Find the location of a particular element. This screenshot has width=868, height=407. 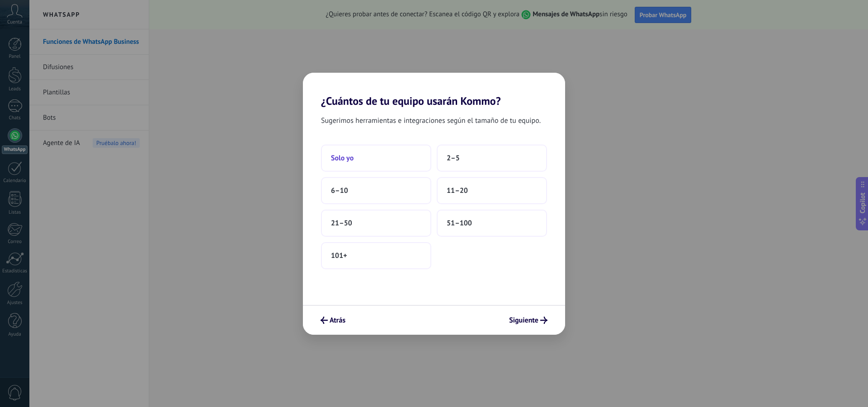

span: 2–5 is located at coordinates (453, 158).